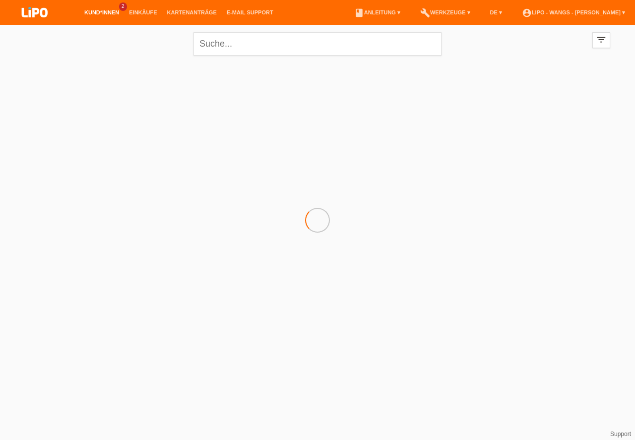 The height and width of the screenshot is (440, 635). I want to click on a: DE ▾, so click(496, 12).